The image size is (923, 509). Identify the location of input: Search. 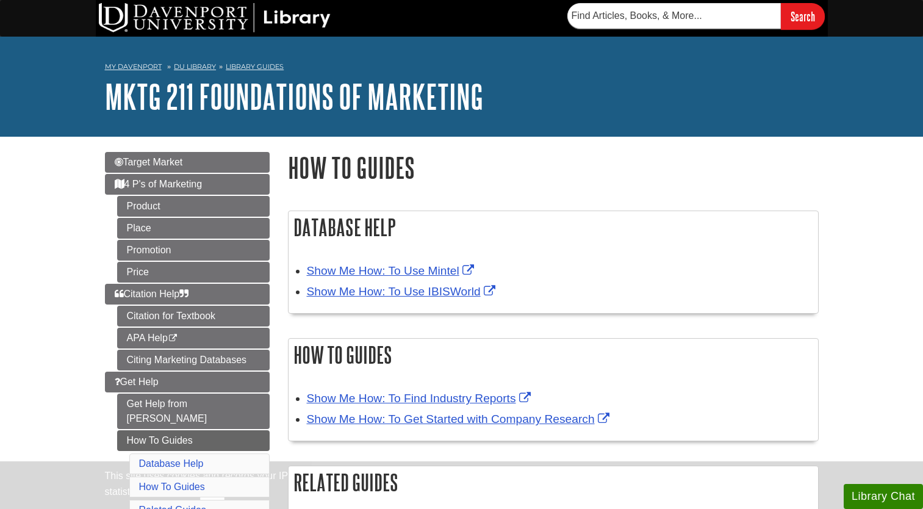
(802, 16).